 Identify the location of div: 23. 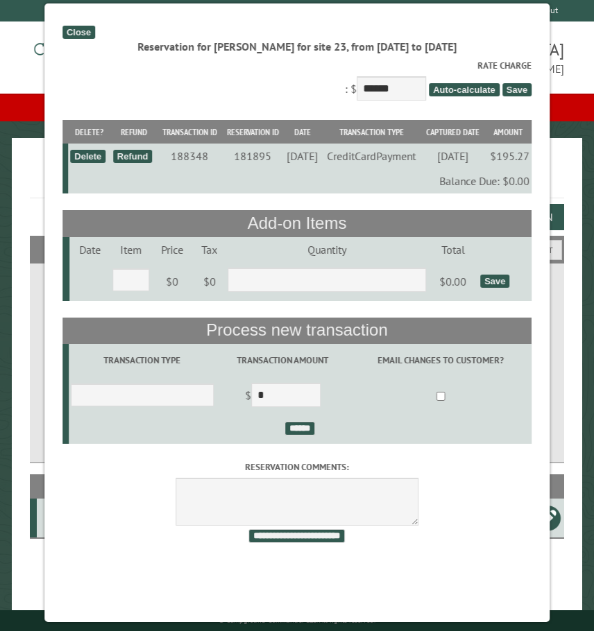
(54, 518).